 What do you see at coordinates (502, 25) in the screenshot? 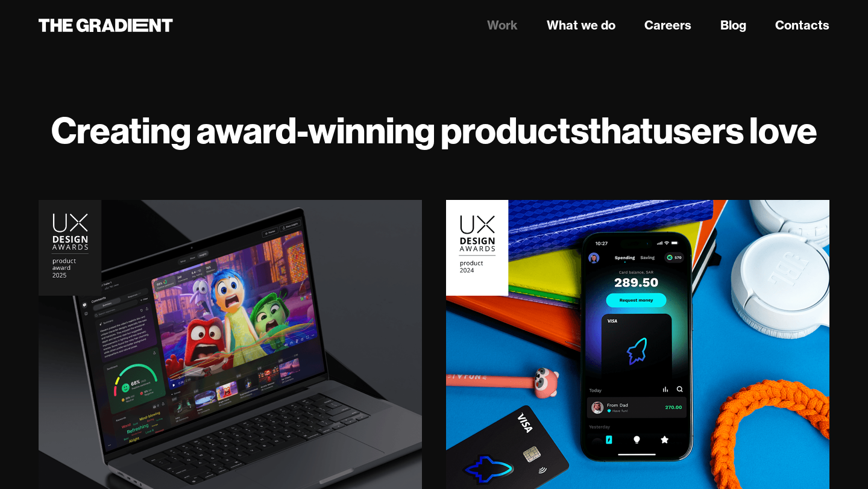
I see `a: Work` at bounding box center [502, 25].